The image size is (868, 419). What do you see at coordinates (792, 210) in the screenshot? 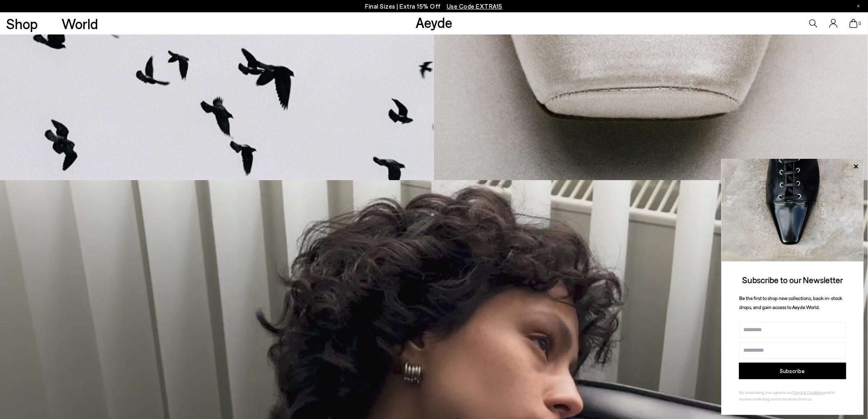
I see `img: ca3f721fb6ff708a270709c41d776025.jpg` at bounding box center [792, 210].